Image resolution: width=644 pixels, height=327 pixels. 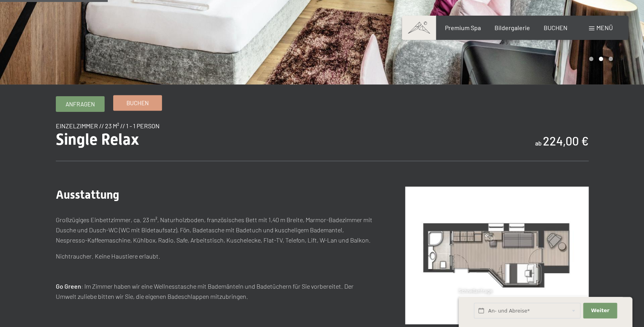 What do you see at coordinates (512, 27) in the screenshot?
I see `a: Bildergalerie` at bounding box center [512, 27].